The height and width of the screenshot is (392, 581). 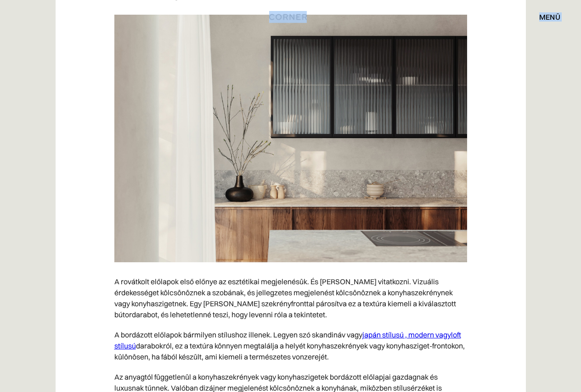 I want to click on font: darabokról, so click(x=154, y=346).